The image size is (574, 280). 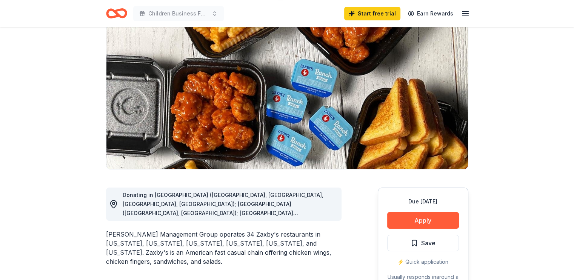 What do you see at coordinates (178, 14) in the screenshot?
I see `button: Children Business Fair/ Youth Entrepreneurship Day` at bounding box center [178, 14].